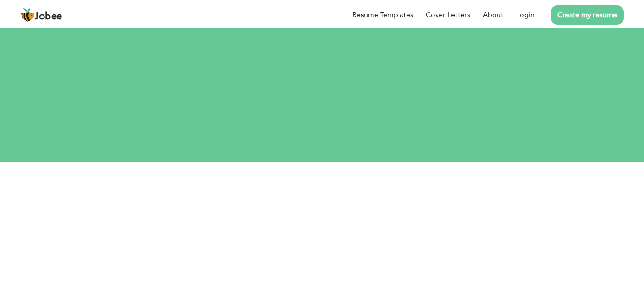 This screenshot has height=307, width=644. Describe the element at coordinates (48, 17) in the screenshot. I see `span: Jobee` at that location.